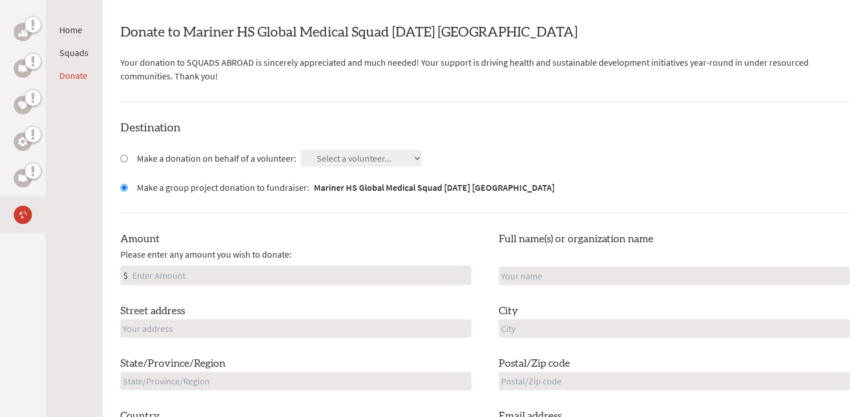 The width and height of the screenshot is (868, 417). Describe the element at coordinates (74, 75) in the screenshot. I see `li: Donate` at that location.